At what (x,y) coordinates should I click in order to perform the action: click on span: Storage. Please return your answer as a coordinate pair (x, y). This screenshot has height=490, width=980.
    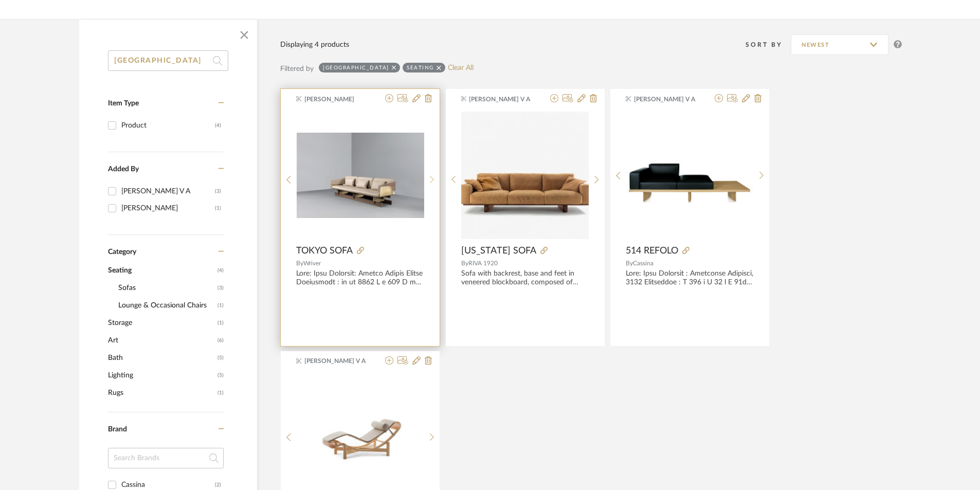
    Looking at the image, I should click on (161, 323).